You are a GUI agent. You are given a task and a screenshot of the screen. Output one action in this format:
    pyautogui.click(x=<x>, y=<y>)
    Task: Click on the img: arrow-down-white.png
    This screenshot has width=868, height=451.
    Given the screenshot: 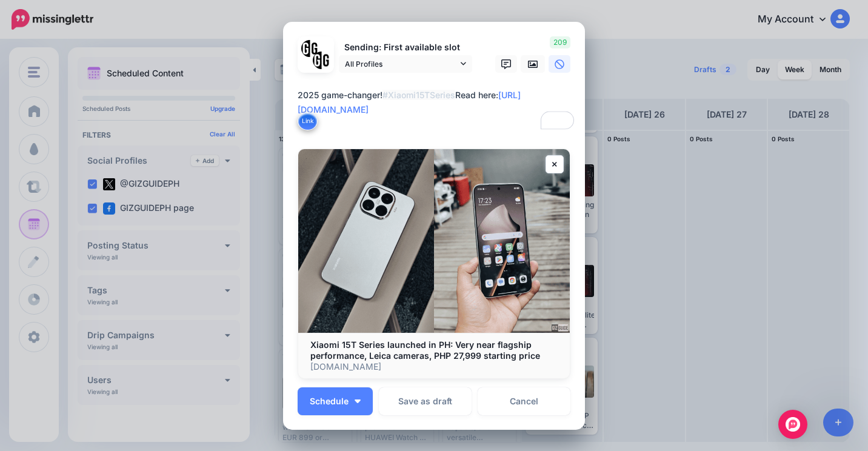 What is the action you would take?
    pyautogui.click(x=358, y=401)
    